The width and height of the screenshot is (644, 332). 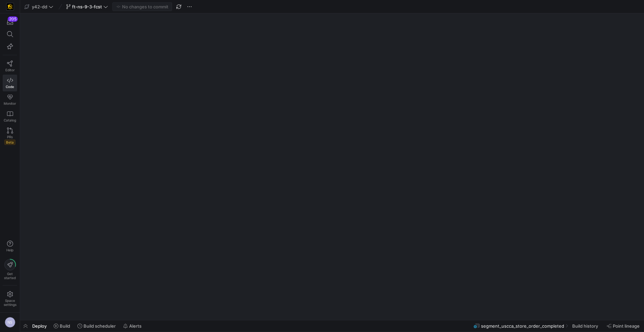 What do you see at coordinates (99, 326) in the screenshot?
I see `span: Build scheduler` at bounding box center [99, 326].